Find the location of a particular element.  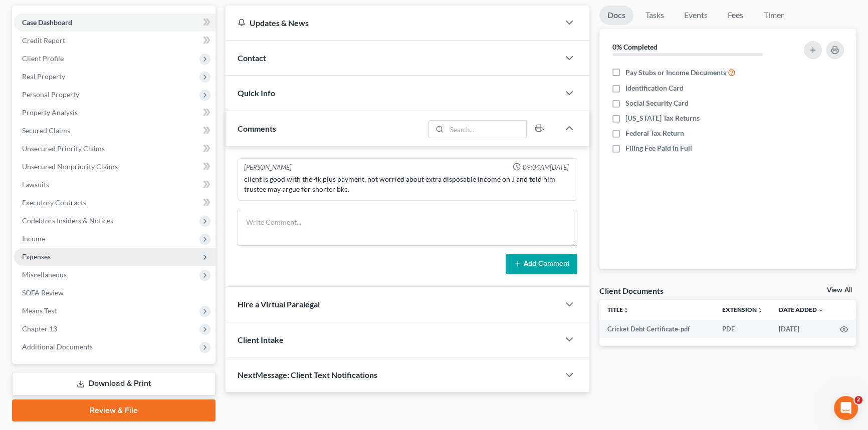

span: Social Security Card is located at coordinates (657, 103).